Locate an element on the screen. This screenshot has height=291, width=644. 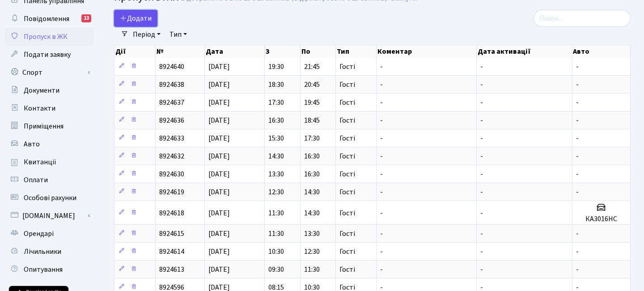
span: 8924636 is located at coordinates (171, 121).